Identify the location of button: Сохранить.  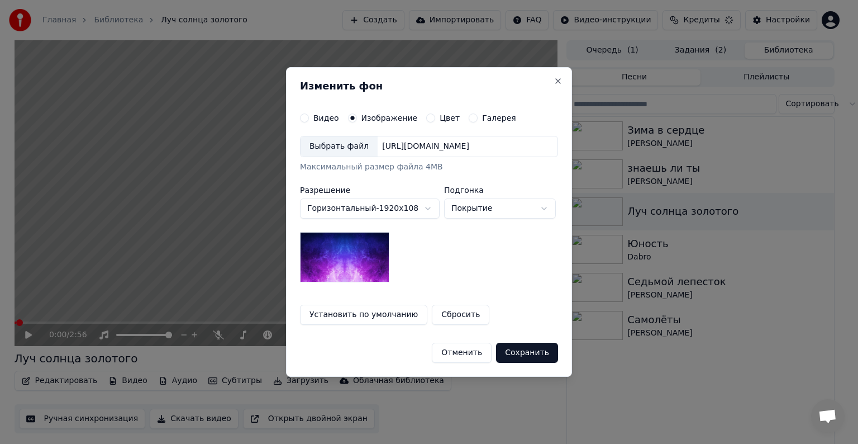
(527, 353).